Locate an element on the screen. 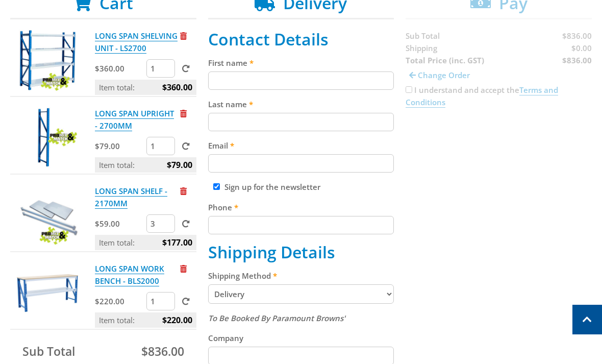  a: LONG SPAN SHELF - 2170MM is located at coordinates (131, 197).